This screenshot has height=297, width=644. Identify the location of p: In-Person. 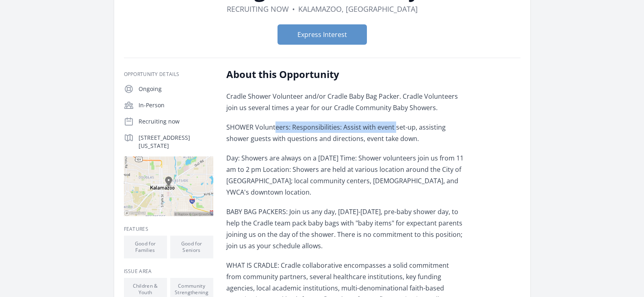
(176, 105).